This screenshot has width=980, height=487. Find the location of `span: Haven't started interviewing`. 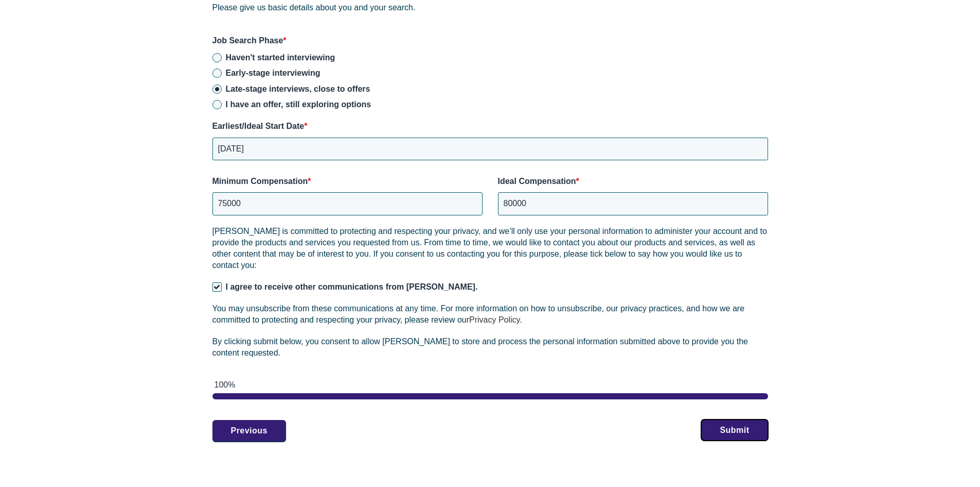

span: Haven't started interviewing is located at coordinates (281, 57).